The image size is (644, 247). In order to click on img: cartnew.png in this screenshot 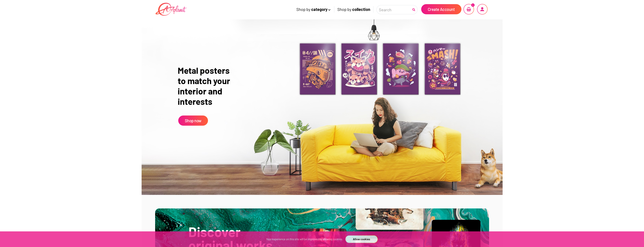, I will do `click(469, 9)`.